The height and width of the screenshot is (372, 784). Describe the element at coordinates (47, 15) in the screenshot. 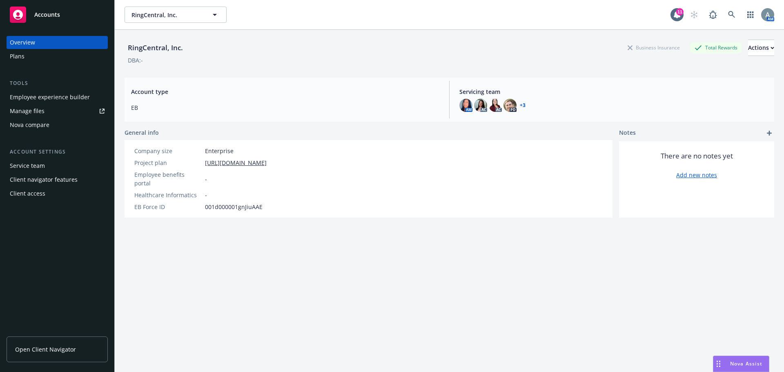

I see `span: Accounts` at that location.